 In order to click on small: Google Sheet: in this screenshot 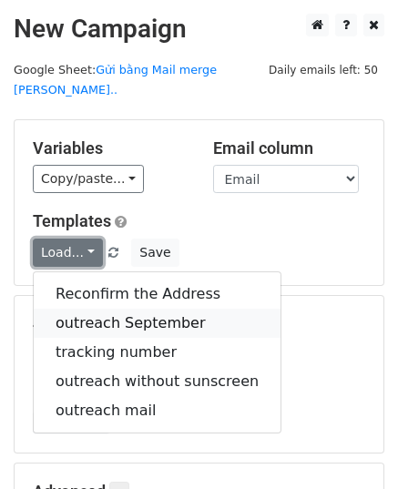, I will do `click(115, 80)`.